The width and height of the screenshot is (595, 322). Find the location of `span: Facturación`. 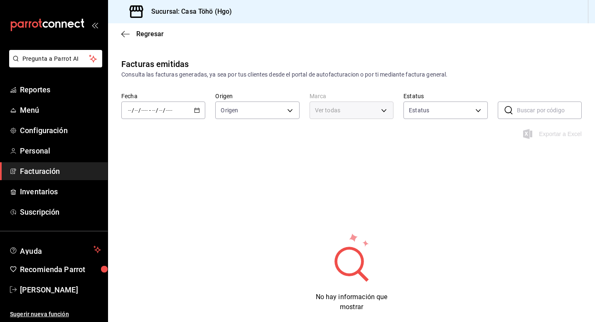

span: Facturación is located at coordinates (60, 171).